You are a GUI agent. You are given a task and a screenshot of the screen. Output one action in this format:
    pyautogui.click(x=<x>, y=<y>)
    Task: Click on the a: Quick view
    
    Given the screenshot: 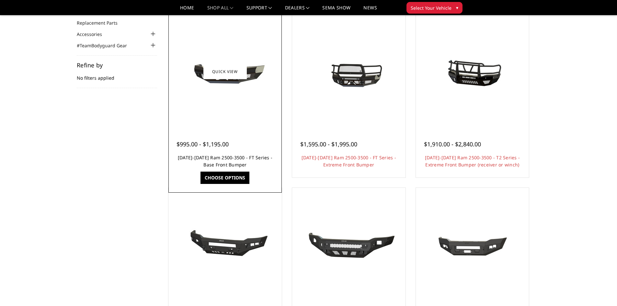 What is the action you would take?
    pyautogui.click(x=225, y=71)
    